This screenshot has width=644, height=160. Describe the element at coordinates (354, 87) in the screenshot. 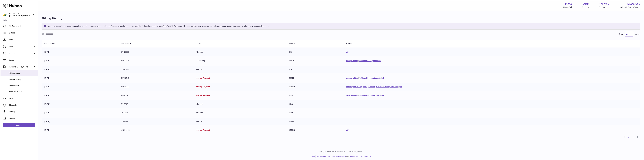

I see `a: subscription-billing` at that location.